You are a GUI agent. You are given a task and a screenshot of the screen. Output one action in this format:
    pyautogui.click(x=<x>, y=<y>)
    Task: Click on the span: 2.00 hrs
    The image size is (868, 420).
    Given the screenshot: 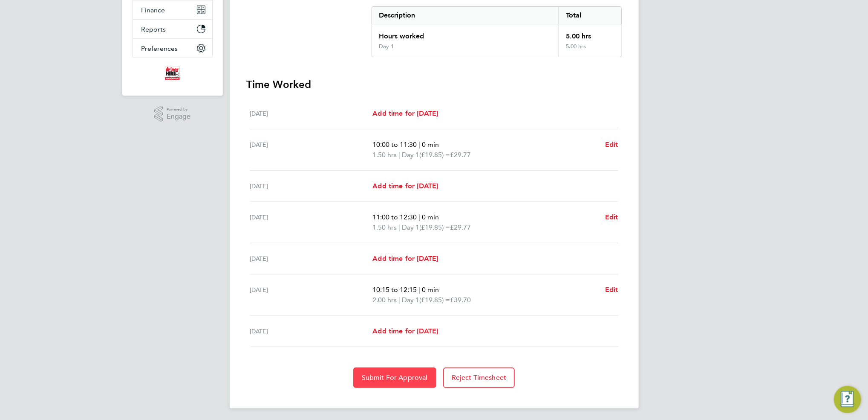 What is the action you would take?
    pyautogui.click(x=385, y=300)
    